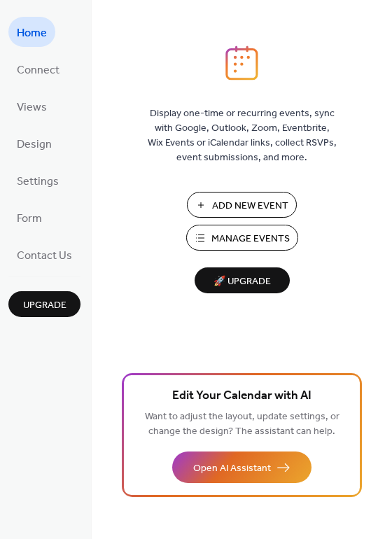  I want to click on span: Design, so click(34, 144).